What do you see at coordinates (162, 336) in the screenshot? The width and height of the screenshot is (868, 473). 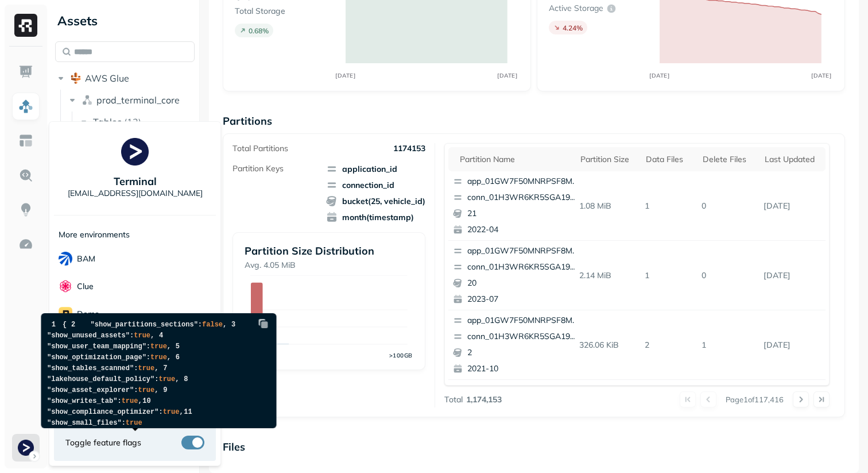 I see `span: 4` at bounding box center [162, 336].